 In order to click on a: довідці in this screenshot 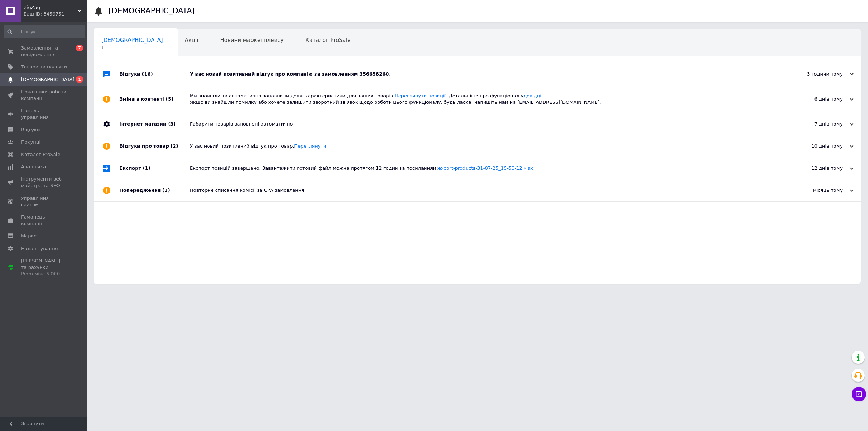, I will do `click(532, 95)`.